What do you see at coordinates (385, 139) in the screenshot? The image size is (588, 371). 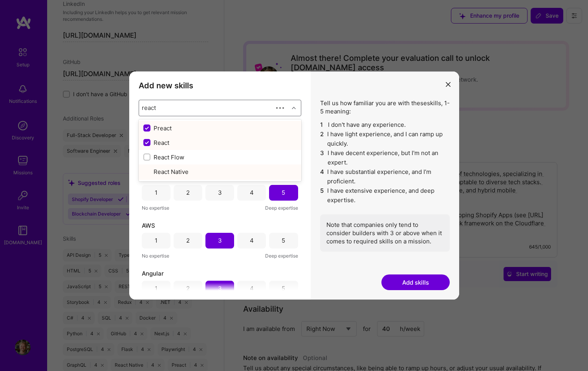 I see `li: I have light experience, and I can ramp up quickly.` at bounding box center [385, 139].